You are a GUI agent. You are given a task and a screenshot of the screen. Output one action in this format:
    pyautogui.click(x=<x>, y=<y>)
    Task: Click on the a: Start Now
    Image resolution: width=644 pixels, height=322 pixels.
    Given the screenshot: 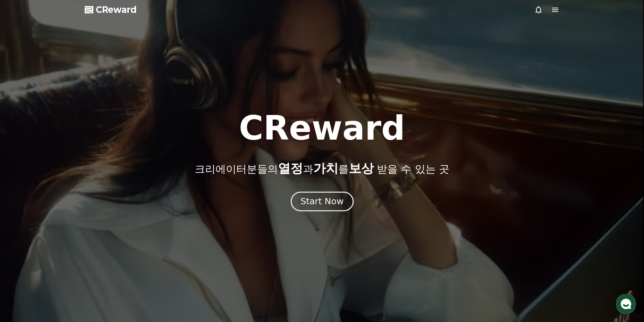 What is the action you would take?
    pyautogui.click(x=322, y=202)
    